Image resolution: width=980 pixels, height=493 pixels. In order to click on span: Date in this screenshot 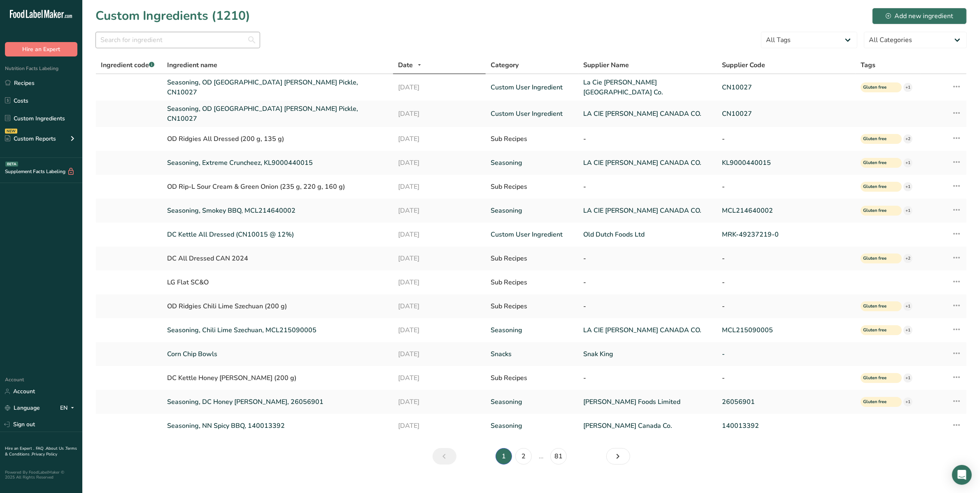, I will do `click(406, 66)`.